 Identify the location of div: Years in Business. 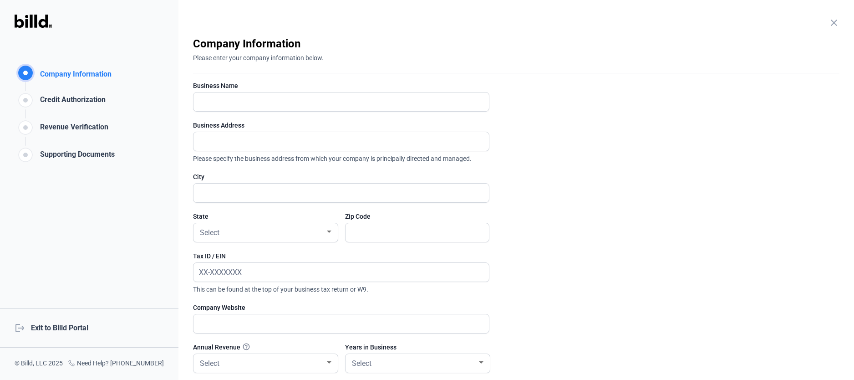
(417, 347).